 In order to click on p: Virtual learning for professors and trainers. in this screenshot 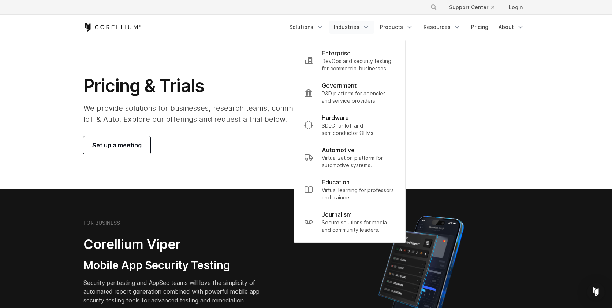, I will do `click(359, 194)`.